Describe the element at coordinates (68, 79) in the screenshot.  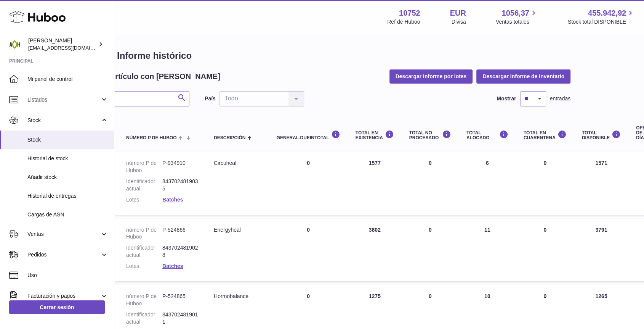
I see `span: Mi panel de control` at that location.